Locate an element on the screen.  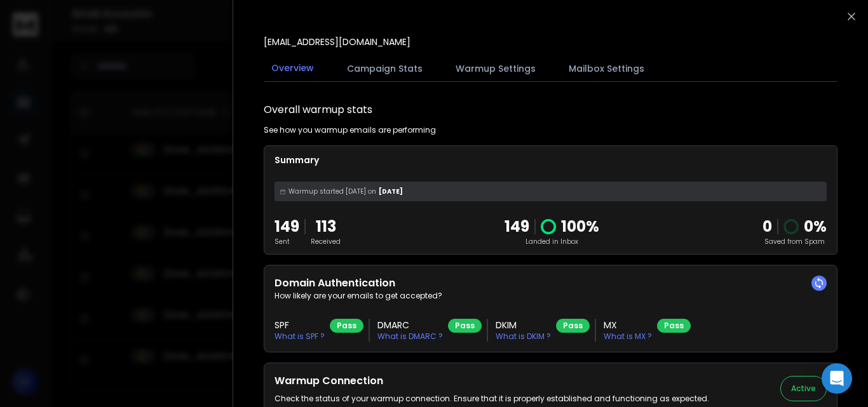
button: Overview is located at coordinates (292, 69).